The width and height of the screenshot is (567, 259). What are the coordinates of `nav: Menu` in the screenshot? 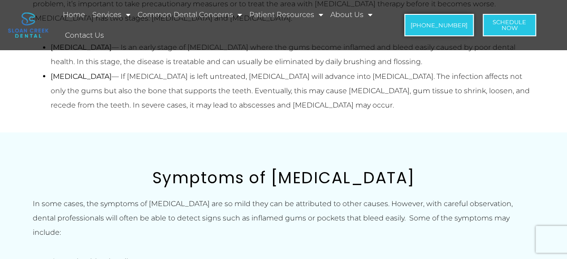 It's located at (225, 25).